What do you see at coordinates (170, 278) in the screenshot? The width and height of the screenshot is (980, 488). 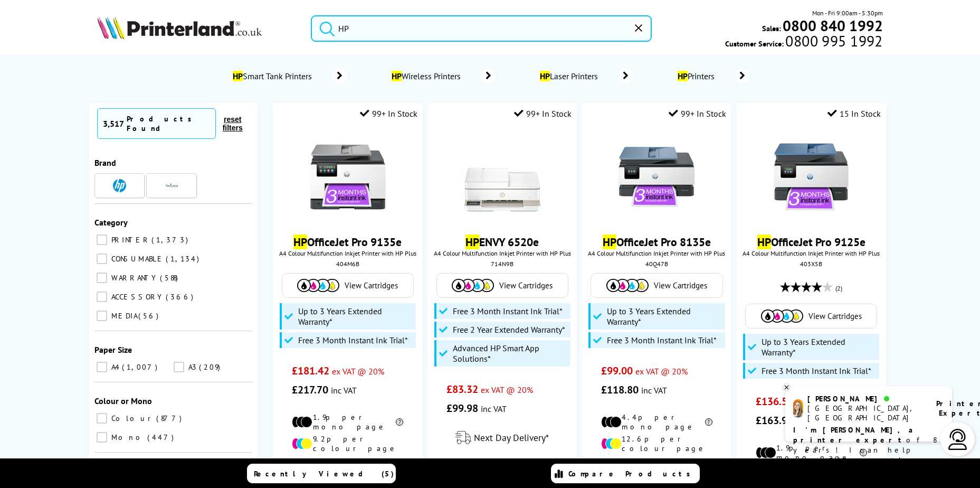 I see `span: 588` at bounding box center [170, 278].